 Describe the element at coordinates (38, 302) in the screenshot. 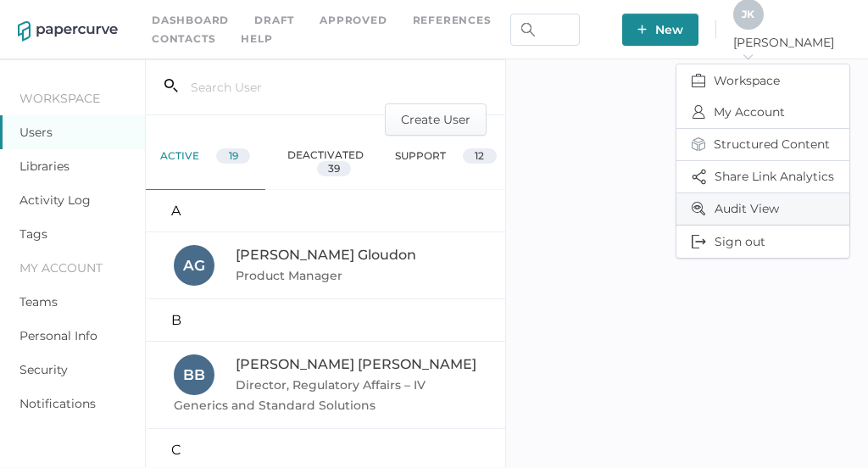

I see `a: Teams` at that location.